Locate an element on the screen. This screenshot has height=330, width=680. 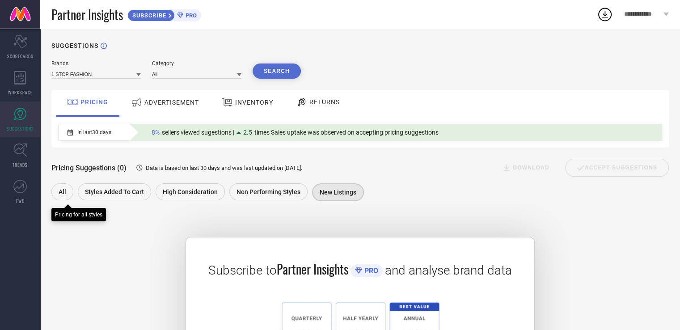
span: 8% is located at coordinates (156, 132).